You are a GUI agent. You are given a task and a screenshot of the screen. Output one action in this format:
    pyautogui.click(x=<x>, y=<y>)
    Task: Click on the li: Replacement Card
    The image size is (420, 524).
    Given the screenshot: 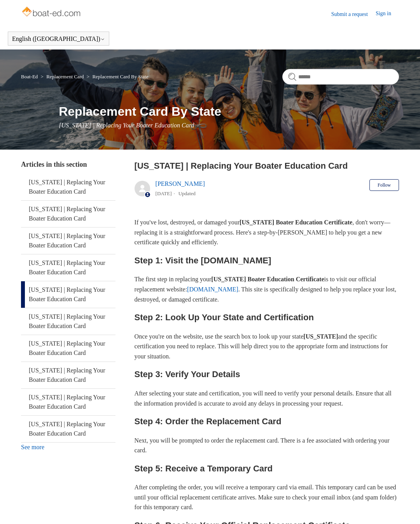 What is the action you would take?
    pyautogui.click(x=62, y=76)
    